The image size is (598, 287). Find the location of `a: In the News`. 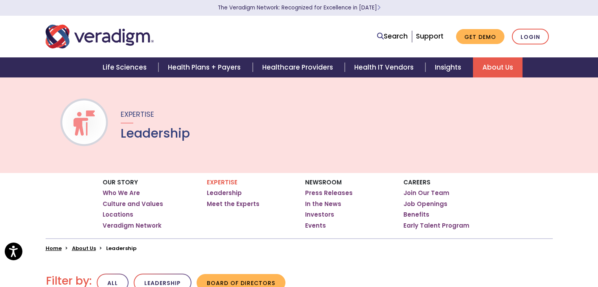

a: In the News is located at coordinates (323, 204).